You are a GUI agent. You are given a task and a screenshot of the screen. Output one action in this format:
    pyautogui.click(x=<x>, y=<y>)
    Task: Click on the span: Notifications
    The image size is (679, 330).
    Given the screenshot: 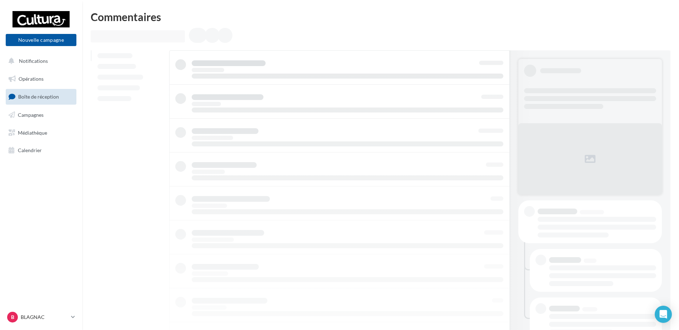 What is the action you would take?
    pyautogui.click(x=33, y=61)
    